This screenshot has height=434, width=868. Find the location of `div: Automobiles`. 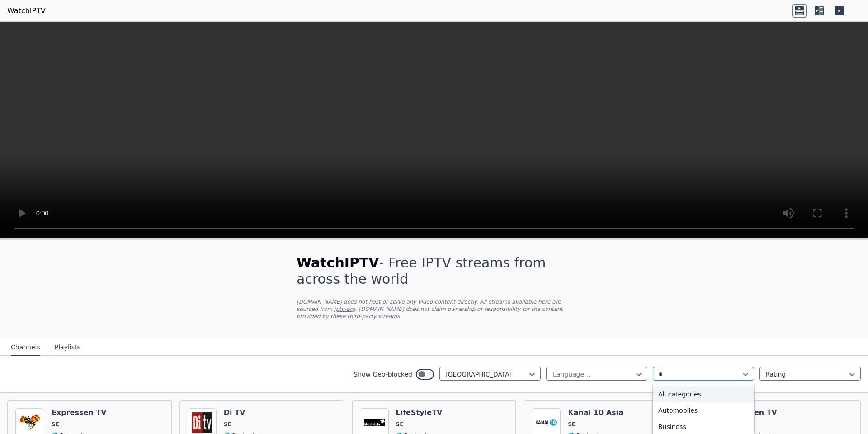

div: Automobiles is located at coordinates (704, 410).